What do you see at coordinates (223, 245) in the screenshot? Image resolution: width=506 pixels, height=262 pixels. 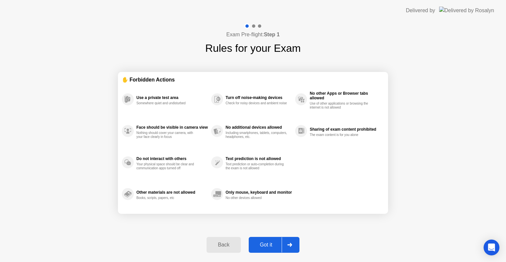 I see `div: Back` at bounding box center [223, 245].